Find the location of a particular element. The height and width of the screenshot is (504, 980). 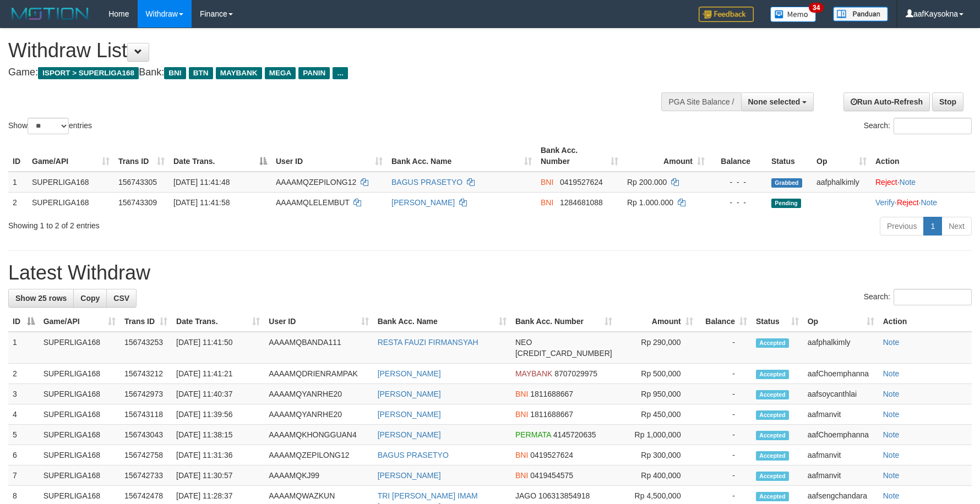

span: None selected is located at coordinates (774, 102).